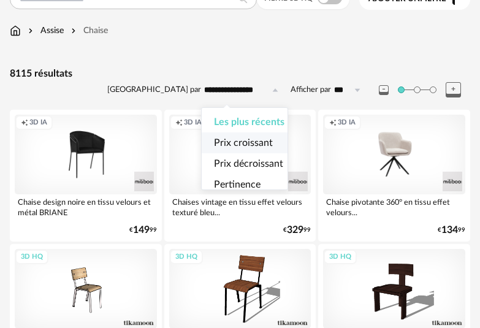  What do you see at coordinates (240, 74) in the screenshot?
I see `div: 8115 résultats` at bounding box center [240, 74].